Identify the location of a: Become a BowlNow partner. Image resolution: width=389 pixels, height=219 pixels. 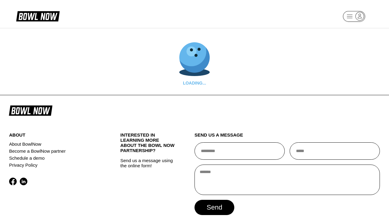
(55, 151).